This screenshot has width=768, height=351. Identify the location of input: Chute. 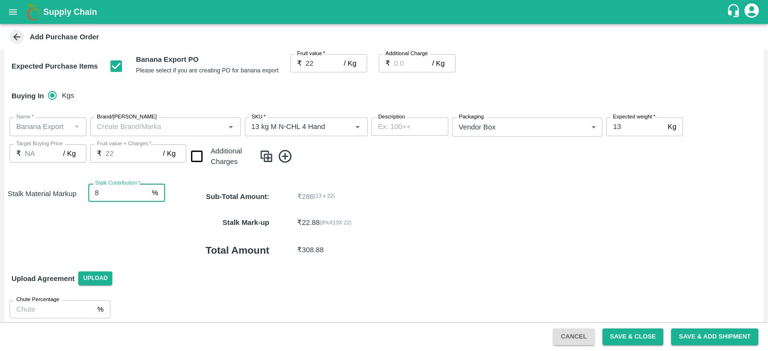
(51, 310).